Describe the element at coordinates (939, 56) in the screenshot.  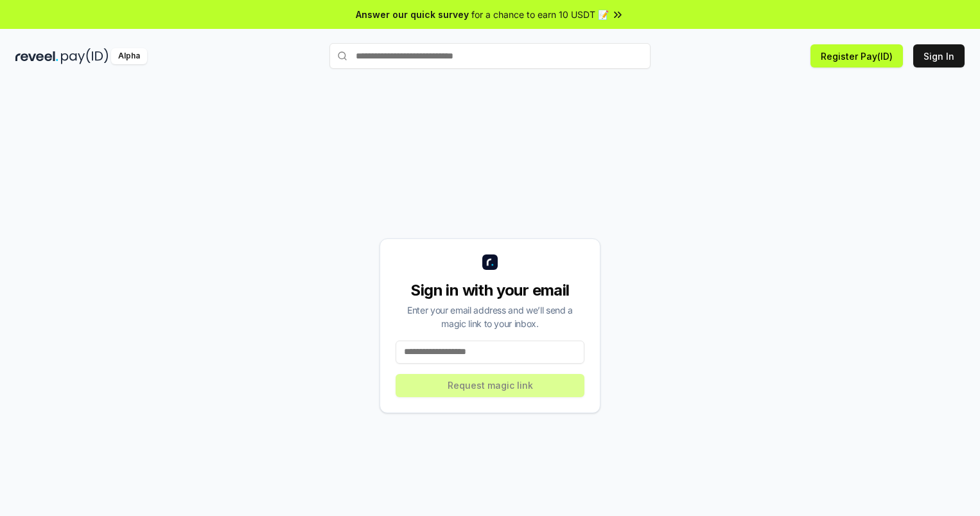
I see `button: Sign In` at that location.